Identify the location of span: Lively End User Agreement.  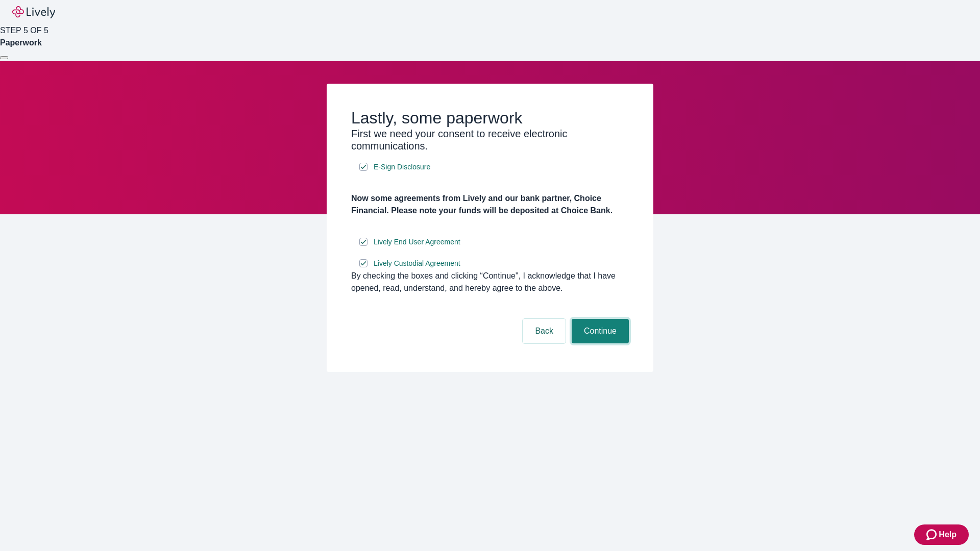
(417, 242).